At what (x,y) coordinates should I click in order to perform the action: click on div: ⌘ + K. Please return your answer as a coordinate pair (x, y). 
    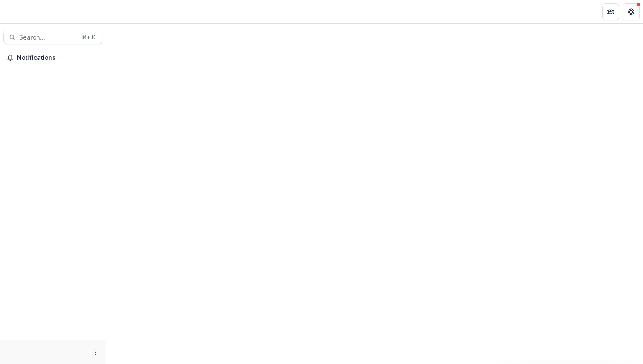
    Looking at the image, I should click on (88, 38).